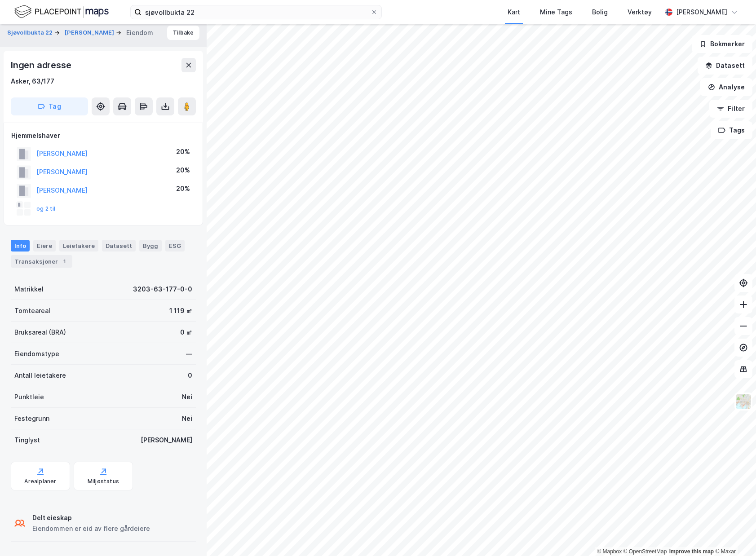  I want to click on div: Bygg, so click(151, 245).